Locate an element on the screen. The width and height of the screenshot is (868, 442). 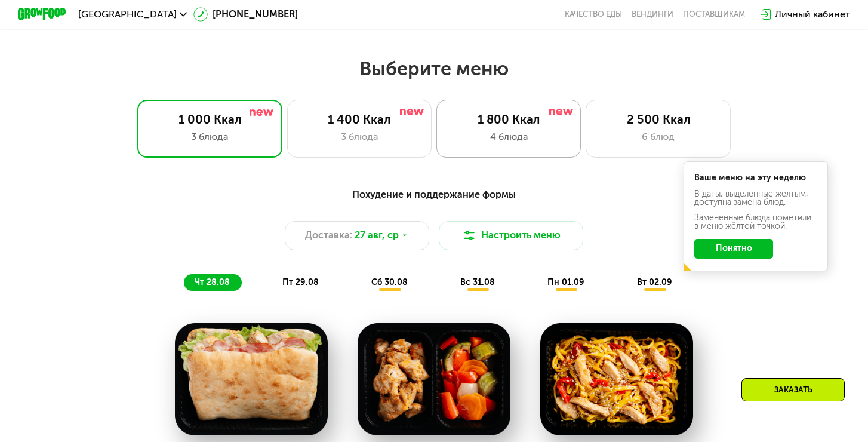
a: Вендинги is located at coordinates (652, 15).